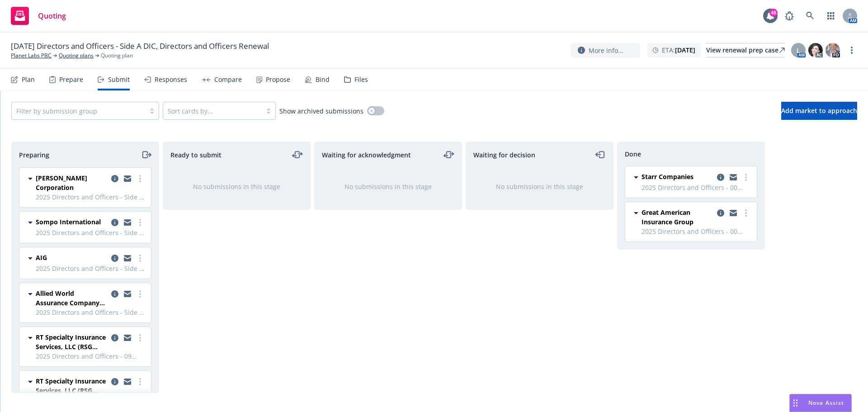  What do you see at coordinates (90, 312) in the screenshot?
I see `span: 2025 Directors and Officers - Side A DIC - 10 AWAC $5M xs $50M Lead` at bounding box center [90, 312].